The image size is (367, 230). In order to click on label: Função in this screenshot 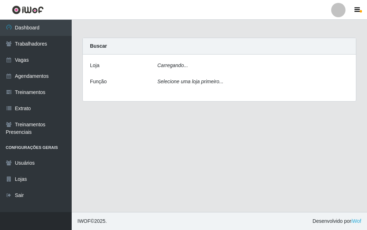, I will do `click(98, 81)`.